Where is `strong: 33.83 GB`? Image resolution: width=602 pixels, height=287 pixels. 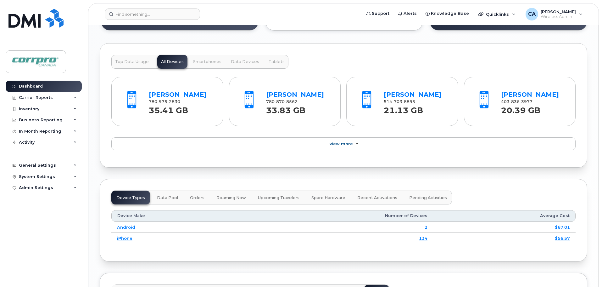
strong: 33.83 GB is located at coordinates (286, 108).